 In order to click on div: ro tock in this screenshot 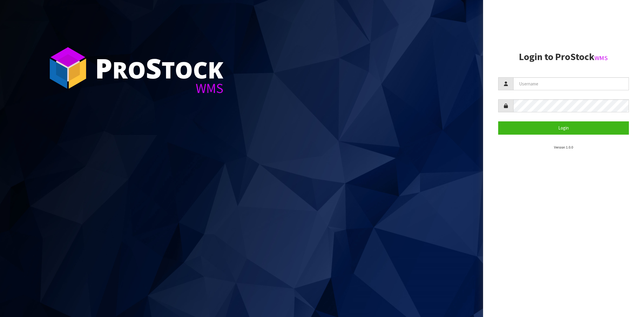, I will do `click(159, 68)`.